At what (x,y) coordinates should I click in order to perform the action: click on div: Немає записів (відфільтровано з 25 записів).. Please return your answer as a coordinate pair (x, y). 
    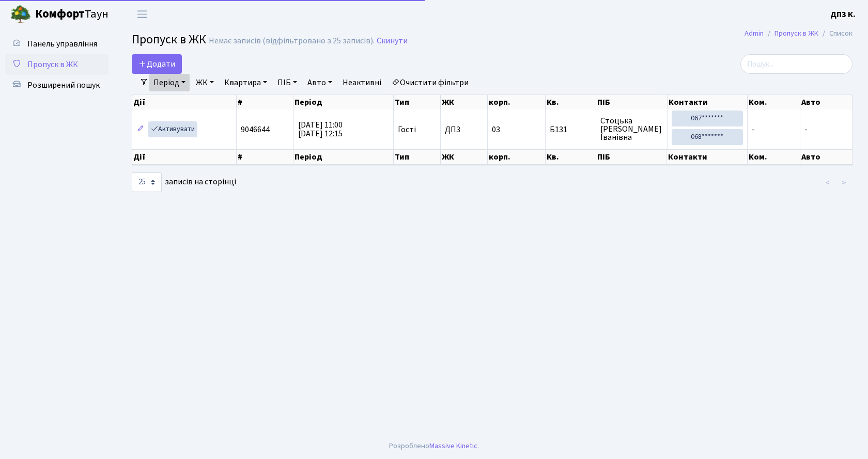
    Looking at the image, I should click on (291, 41).